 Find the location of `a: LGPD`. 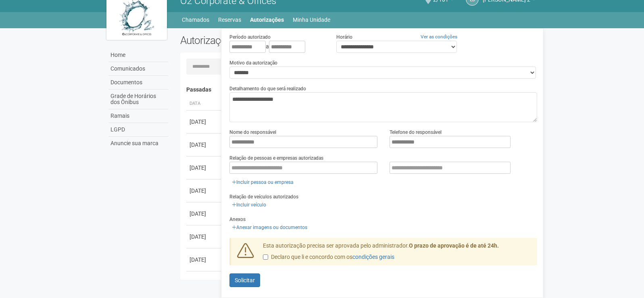

a: LGPD is located at coordinates (138, 129).